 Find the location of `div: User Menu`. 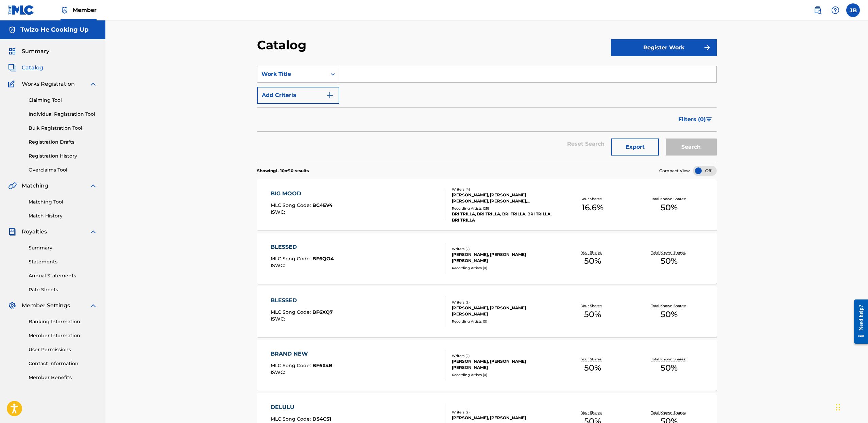

div: User Menu is located at coordinates (853, 10).